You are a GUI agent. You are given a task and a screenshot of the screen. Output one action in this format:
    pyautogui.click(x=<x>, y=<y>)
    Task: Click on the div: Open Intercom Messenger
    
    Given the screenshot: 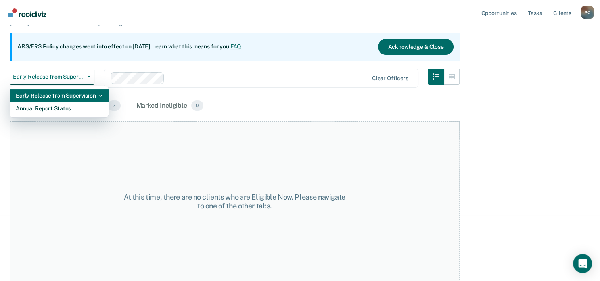 What is the action you would take?
    pyautogui.click(x=583, y=264)
    